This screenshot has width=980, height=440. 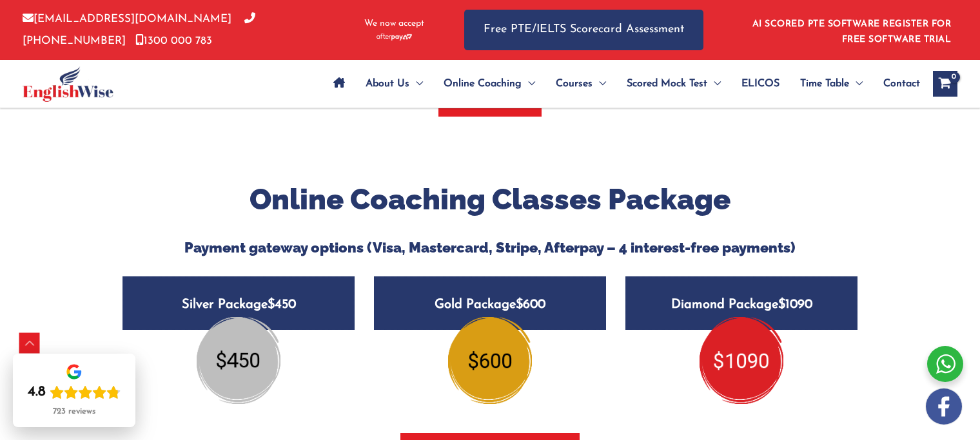 What do you see at coordinates (573, 83) in the screenshot?
I see `span: Courses` at bounding box center [573, 83].